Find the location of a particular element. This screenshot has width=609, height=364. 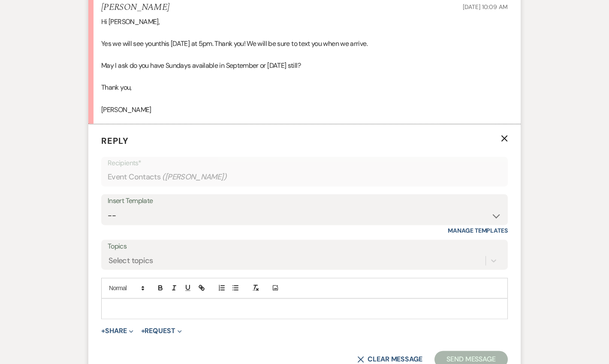

p: Thank you, is located at coordinates (305, 87).